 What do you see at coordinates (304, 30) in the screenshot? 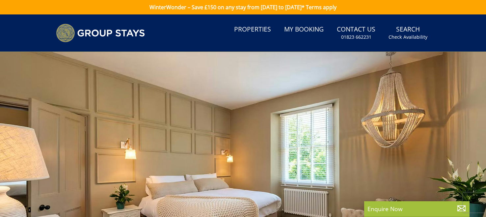
I see `a: My Booking` at bounding box center [304, 30].